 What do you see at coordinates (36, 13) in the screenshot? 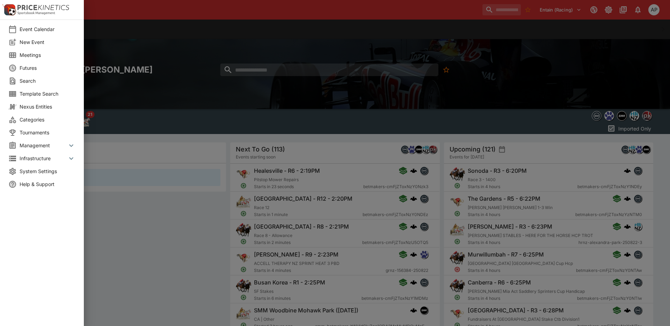
I see `img: Sportsbook Management` at bounding box center [36, 13].